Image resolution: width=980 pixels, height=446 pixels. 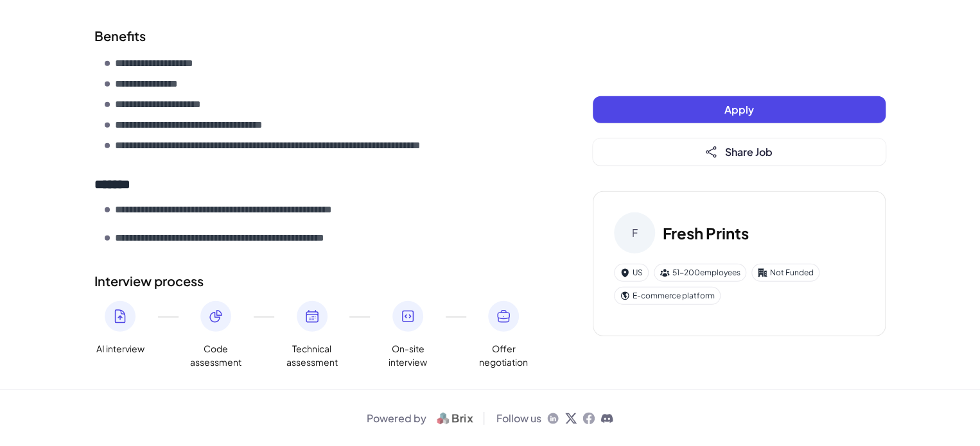 What do you see at coordinates (739, 109) in the screenshot?
I see `span: Apply` at bounding box center [739, 109].